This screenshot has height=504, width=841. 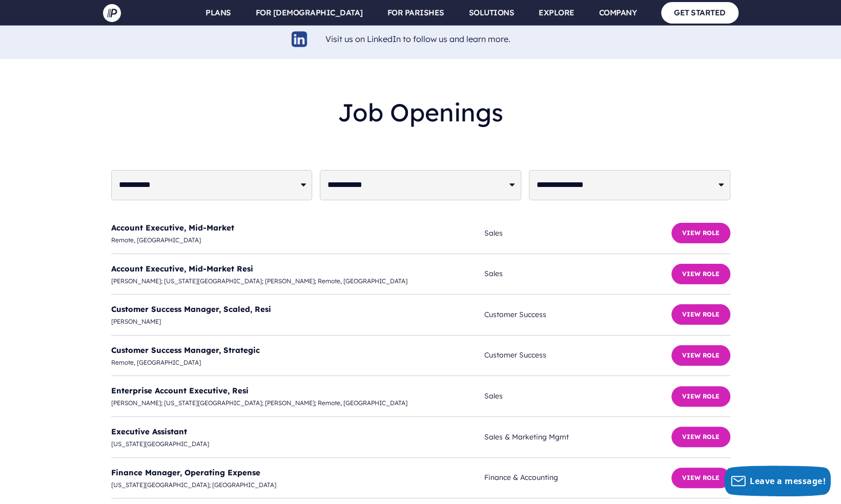 What do you see at coordinates (299, 39) in the screenshot?
I see `img: linkedin-logo` at bounding box center [299, 39].